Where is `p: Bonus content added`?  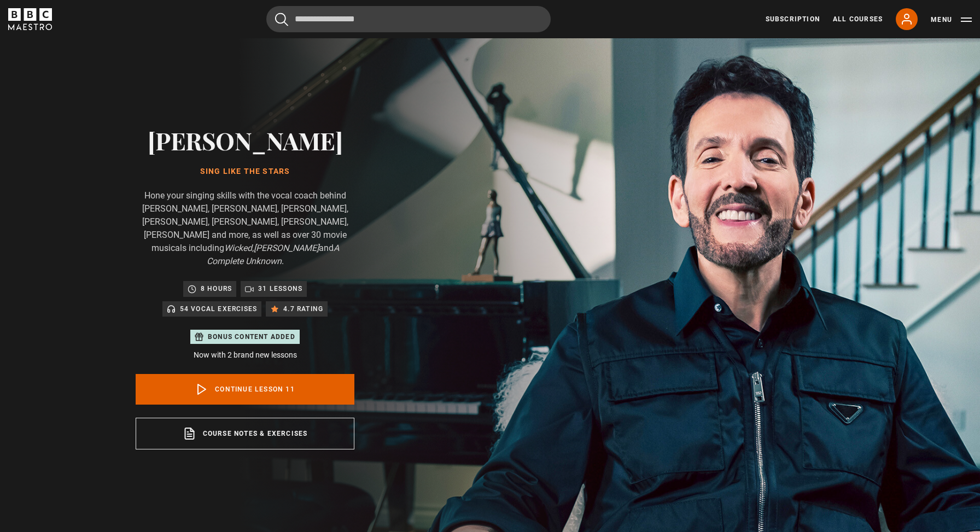 p: Bonus content added is located at coordinates (251, 337).